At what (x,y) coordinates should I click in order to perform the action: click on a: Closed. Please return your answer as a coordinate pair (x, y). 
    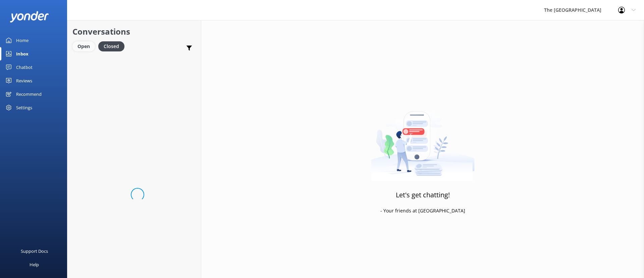
    Looking at the image, I should click on (113, 46).